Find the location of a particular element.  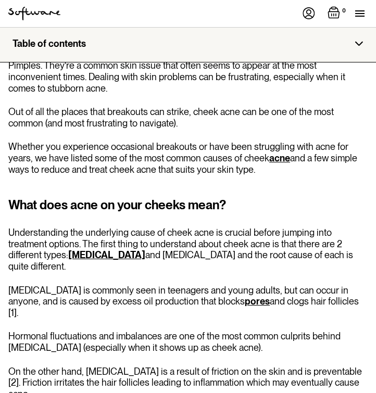

div: 0 is located at coordinates (344, 11).